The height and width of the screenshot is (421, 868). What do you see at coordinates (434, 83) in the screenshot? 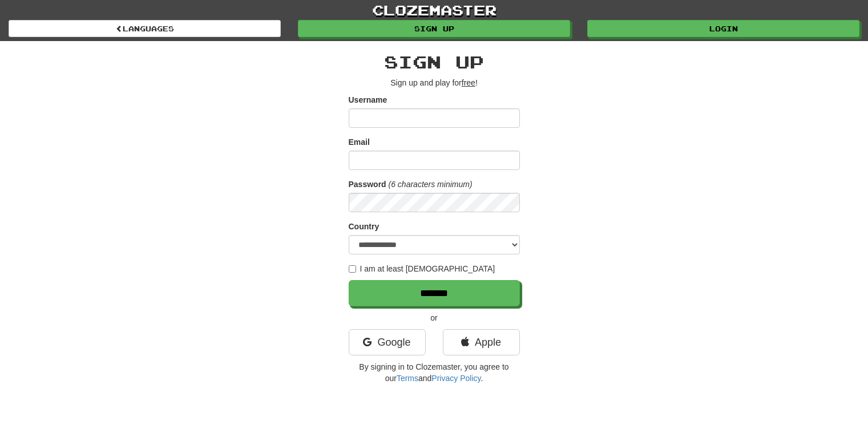
I see `p: Sign up and play for !` at bounding box center [434, 83].